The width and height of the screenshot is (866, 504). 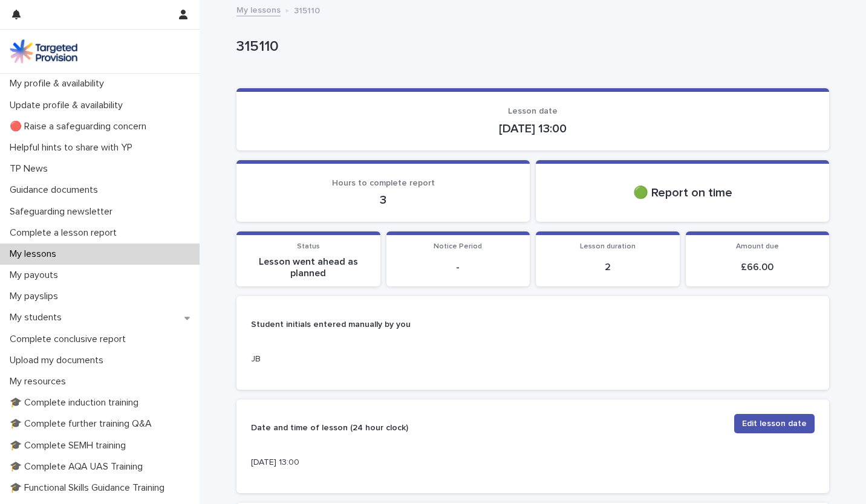 I want to click on img: M5nRWzHhSzIhMunXDL62, so click(x=43, y=51).